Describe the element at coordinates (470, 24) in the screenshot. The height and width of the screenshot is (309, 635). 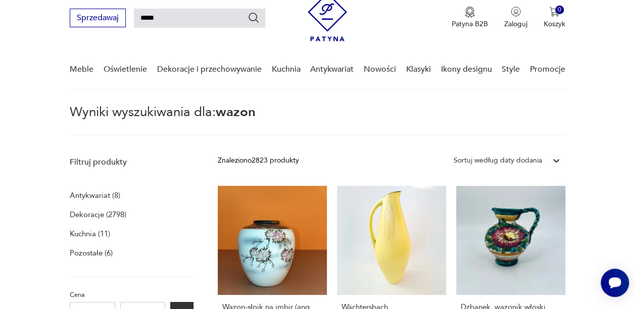
I see `p: Patyna B2B` at that location.